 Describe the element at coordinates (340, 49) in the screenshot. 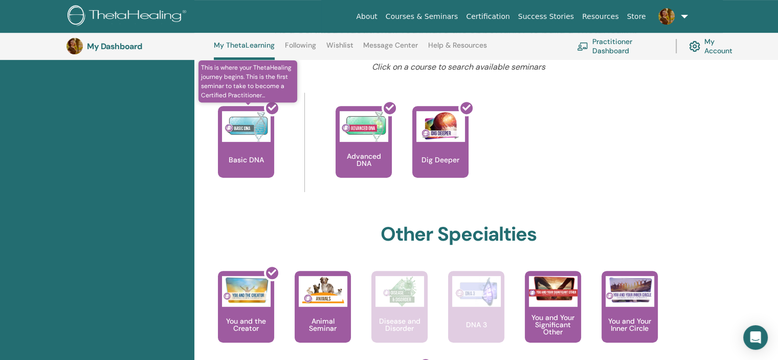

I see `a: Wishlist` at that location.